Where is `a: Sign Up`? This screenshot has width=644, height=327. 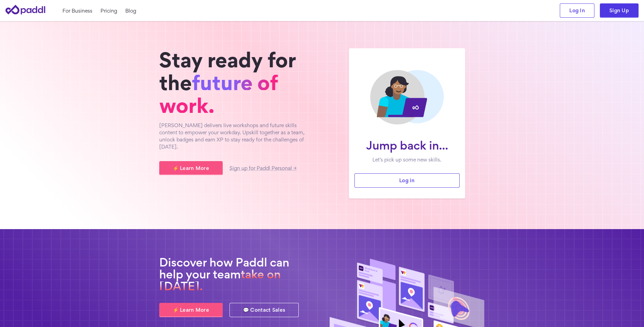
a: Sign Up is located at coordinates (620, 10).